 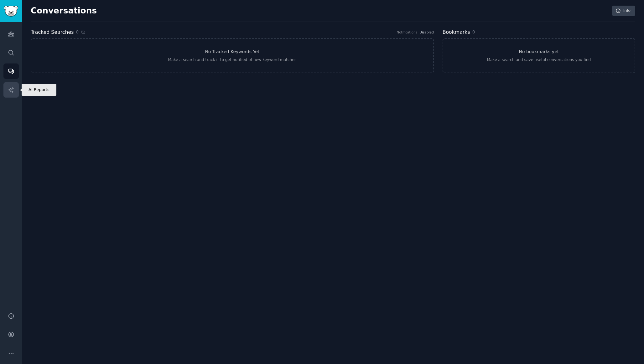 What do you see at coordinates (538, 51) in the screenshot?
I see `h3: No bookmarks yet` at bounding box center [538, 51].